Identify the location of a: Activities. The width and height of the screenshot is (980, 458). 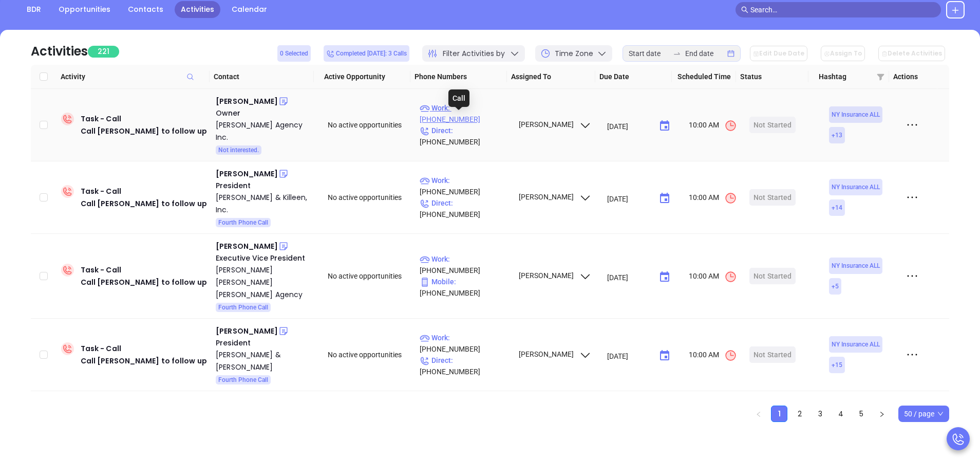
(197, 9).